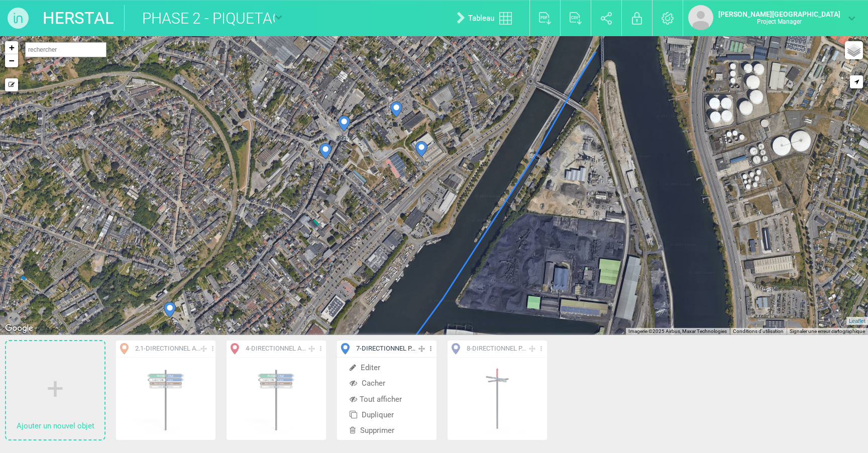 This screenshot has width=868, height=453. I want to click on span: 4 - DIRECTIONNEL A..., so click(276, 348).